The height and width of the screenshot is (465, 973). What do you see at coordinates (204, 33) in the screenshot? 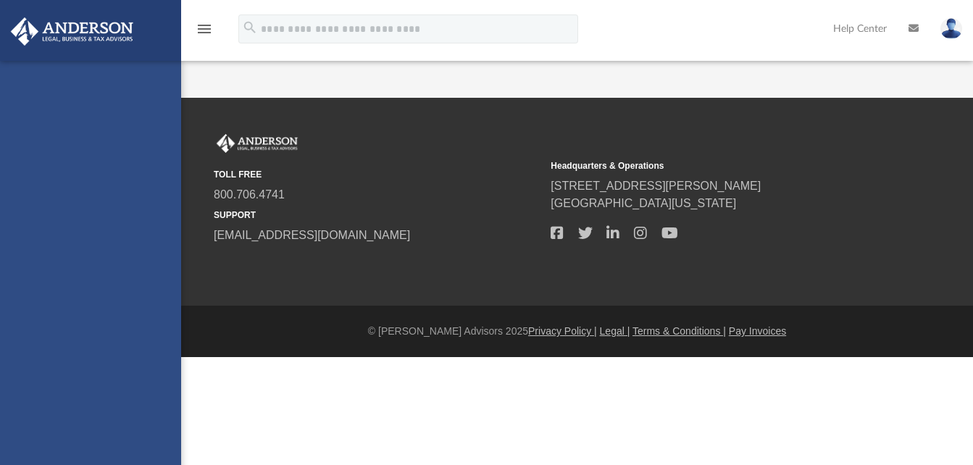
I see `a: menu` at bounding box center [204, 33].